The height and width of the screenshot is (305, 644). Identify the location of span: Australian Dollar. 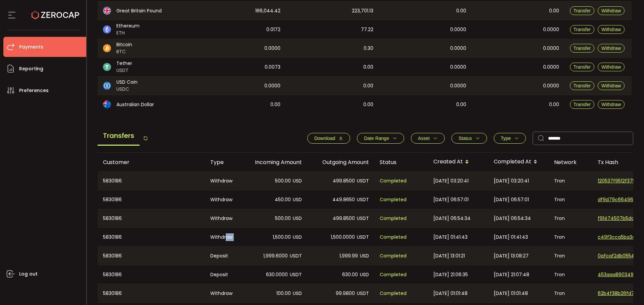
(135, 104).